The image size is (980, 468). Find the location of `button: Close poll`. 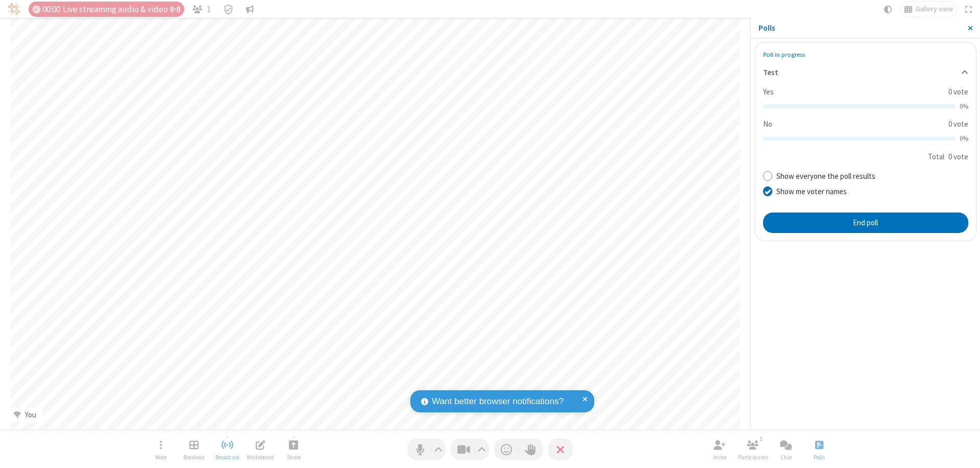

button: Close poll is located at coordinates (820, 449).